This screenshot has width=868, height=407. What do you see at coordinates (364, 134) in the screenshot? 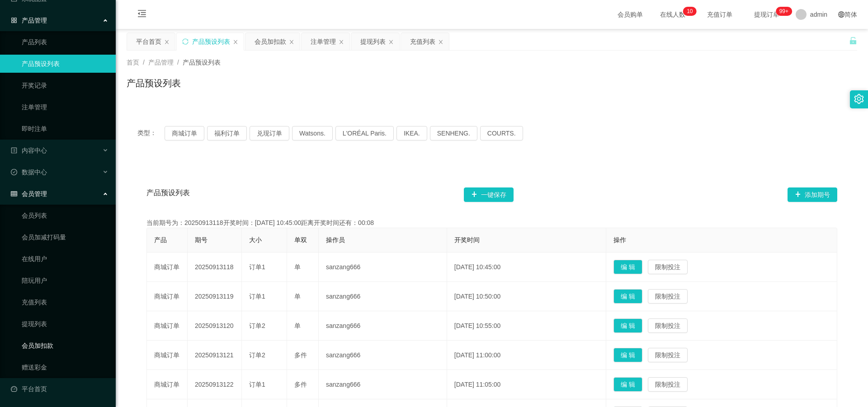
I see `button: L'ORÉAL Paris.` at bounding box center [364, 134].